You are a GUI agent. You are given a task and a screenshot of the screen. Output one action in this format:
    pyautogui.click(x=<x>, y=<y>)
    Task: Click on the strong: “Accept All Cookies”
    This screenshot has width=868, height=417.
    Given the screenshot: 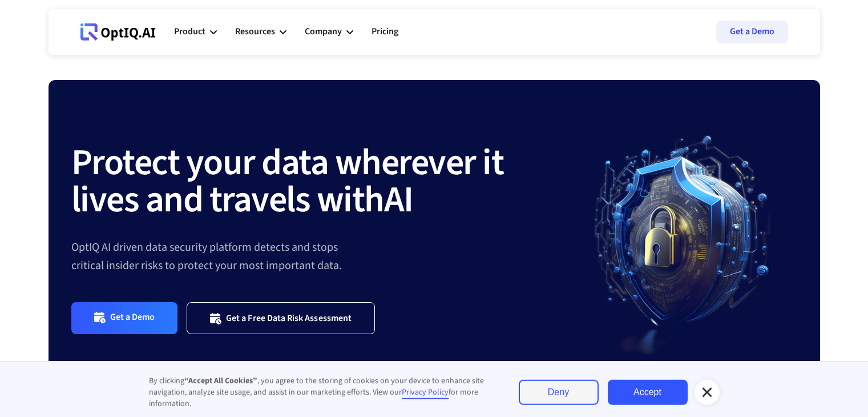 What is the action you would take?
    pyautogui.click(x=221, y=381)
    